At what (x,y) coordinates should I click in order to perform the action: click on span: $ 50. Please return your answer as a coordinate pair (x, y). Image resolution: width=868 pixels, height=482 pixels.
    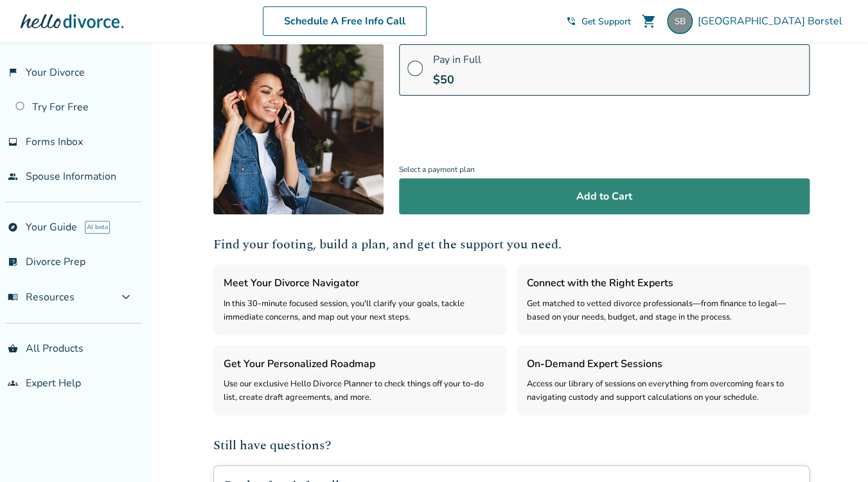
    Looking at the image, I should click on (443, 79).